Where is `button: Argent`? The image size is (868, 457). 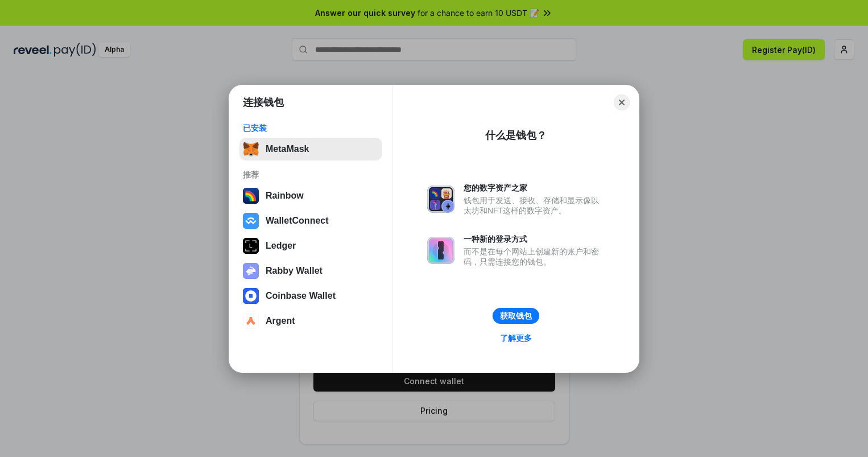 button: Argent is located at coordinates (310, 321).